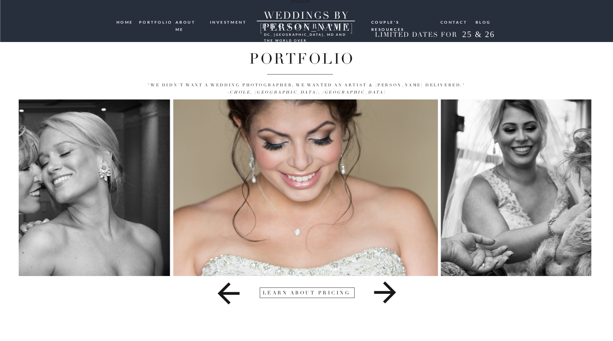 Image resolution: width=613 pixels, height=341 pixels. What do you see at coordinates (483, 22) in the screenshot?
I see `a: blog` at bounding box center [483, 22].